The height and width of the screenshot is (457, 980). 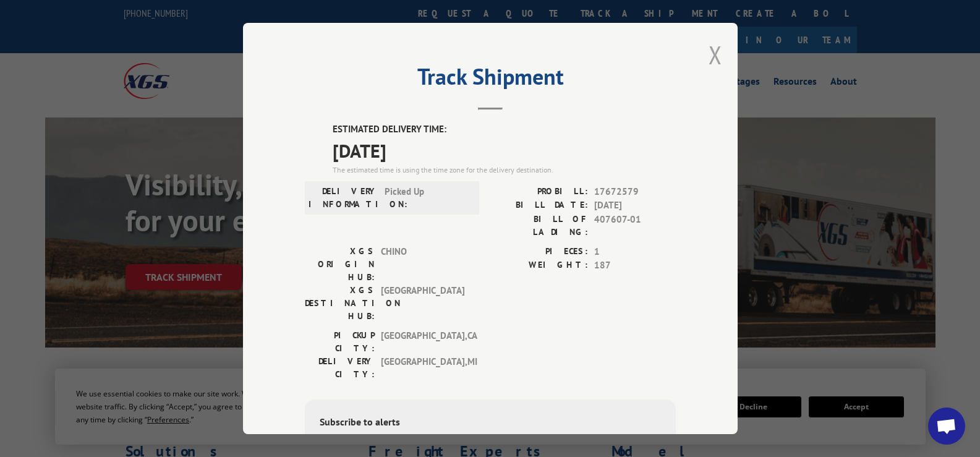 I want to click on div: Subscribe to alerts, so click(x=490, y=423).